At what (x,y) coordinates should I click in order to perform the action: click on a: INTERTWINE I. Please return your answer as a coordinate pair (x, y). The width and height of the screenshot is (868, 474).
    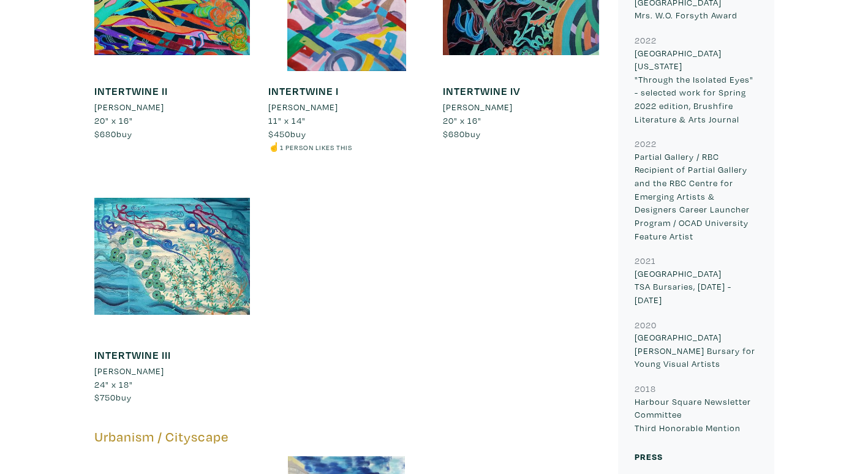
    Looking at the image, I should click on (304, 91).